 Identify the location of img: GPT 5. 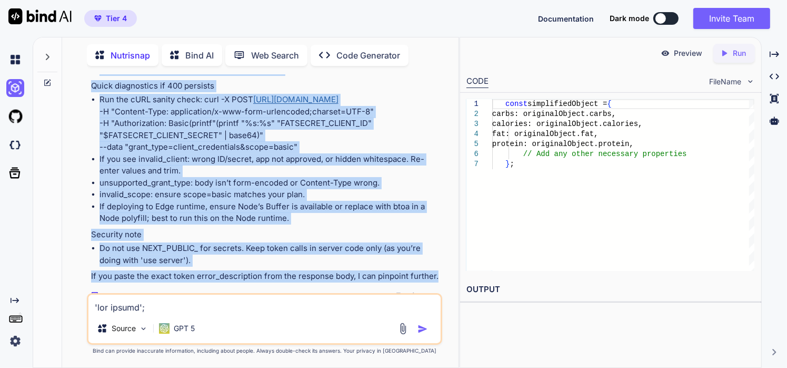
(164, 328).